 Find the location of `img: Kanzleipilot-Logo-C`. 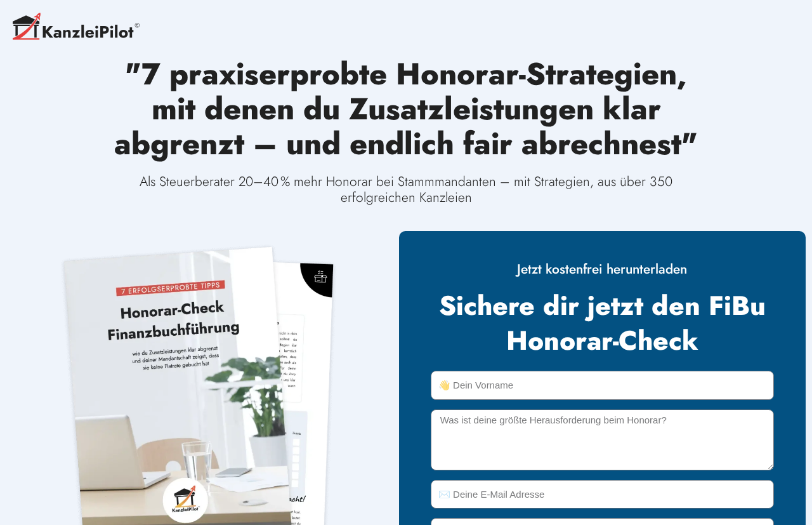

img: Kanzleipilot-Logo-C is located at coordinates (76, 28).